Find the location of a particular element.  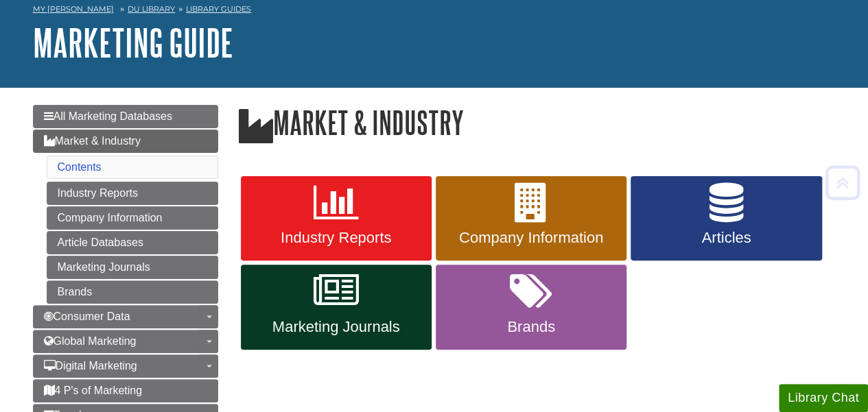

a: Back to Top is located at coordinates (842, 183).